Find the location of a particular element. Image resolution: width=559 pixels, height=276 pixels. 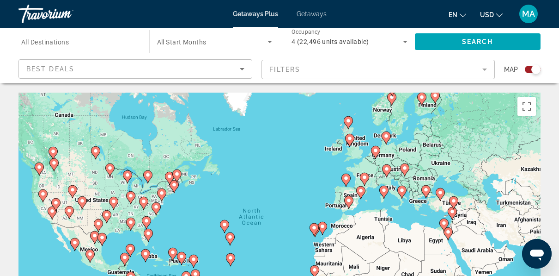

a: Getaways is located at coordinates (312, 14).